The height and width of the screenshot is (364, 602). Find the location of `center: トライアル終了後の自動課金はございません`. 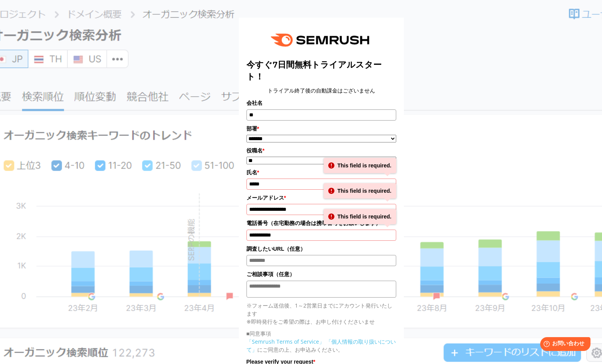

center: トライアル終了後の自動課金はございません is located at coordinates (322, 91).